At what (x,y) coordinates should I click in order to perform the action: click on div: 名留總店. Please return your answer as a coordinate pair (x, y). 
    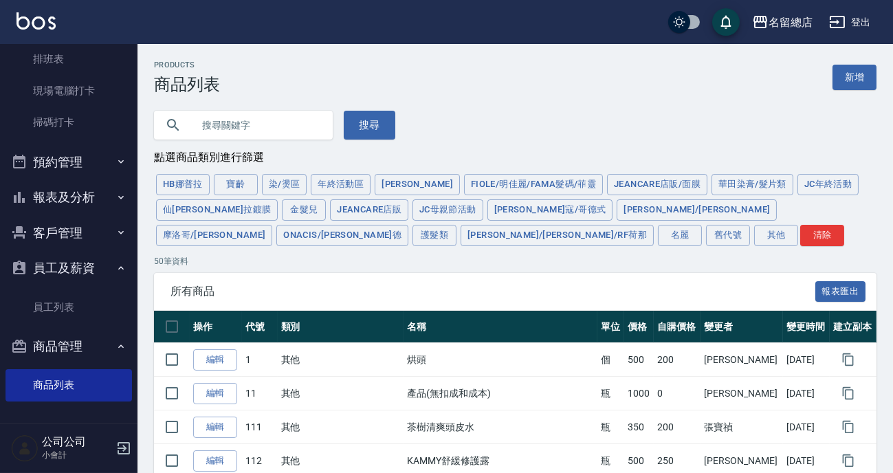
    Looking at the image, I should click on (790, 22).